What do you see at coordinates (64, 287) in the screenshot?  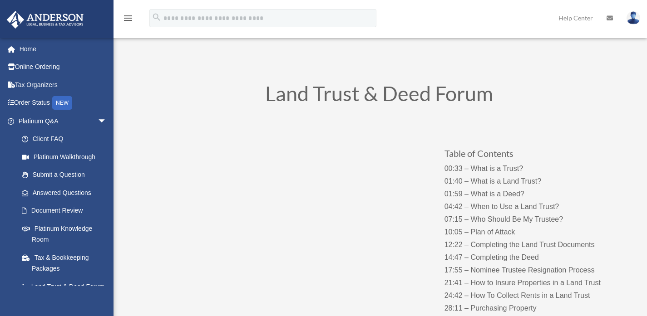 I see `a: Land Trust & Deed Forum` at bounding box center [64, 287].